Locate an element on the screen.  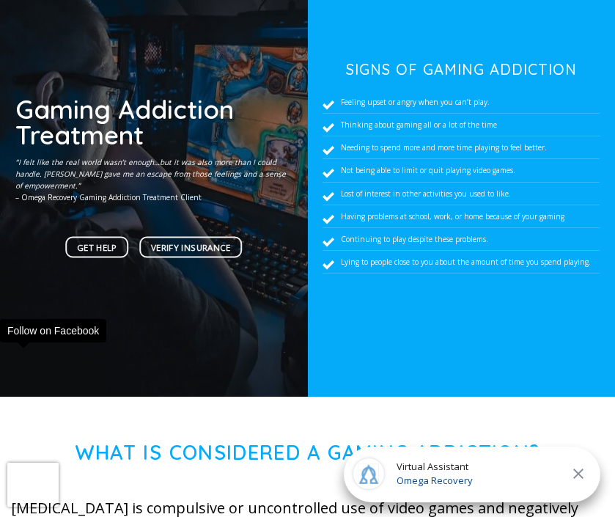
li: Thinking about gaming all or a lot of the time is located at coordinates (461, 125).